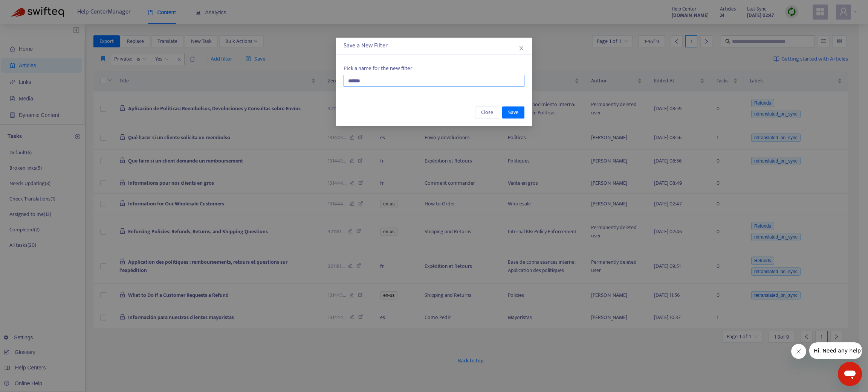  Describe the element at coordinates (513, 113) in the screenshot. I see `span: Save` at that location.